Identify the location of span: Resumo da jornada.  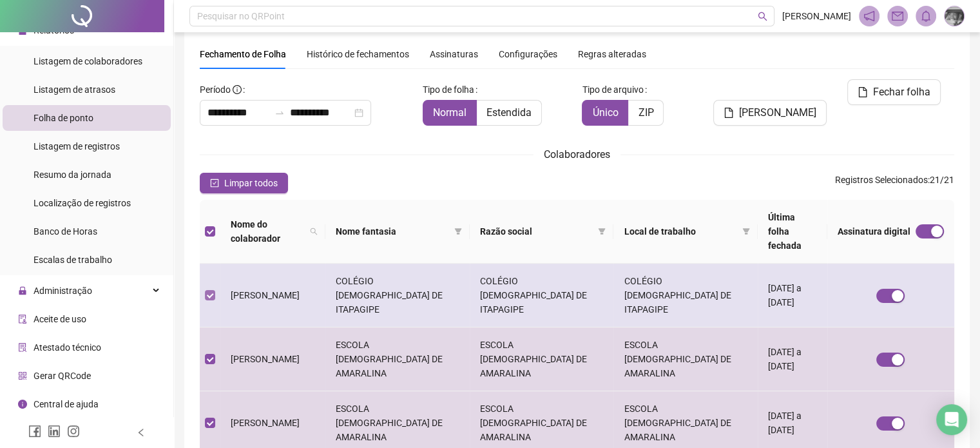
(72, 175).